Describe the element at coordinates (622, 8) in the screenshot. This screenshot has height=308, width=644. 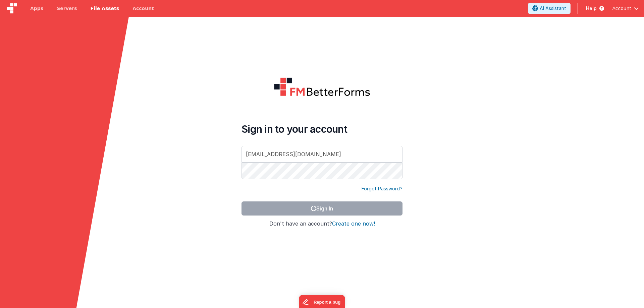
I see `span: Account` at that location.